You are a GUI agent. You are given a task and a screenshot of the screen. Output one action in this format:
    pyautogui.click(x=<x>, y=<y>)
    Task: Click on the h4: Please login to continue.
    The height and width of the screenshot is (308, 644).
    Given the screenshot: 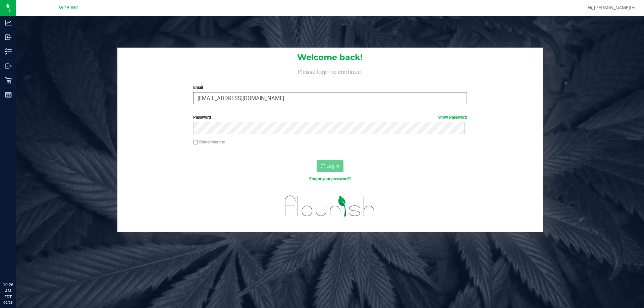 What is the action you would take?
    pyautogui.click(x=330, y=71)
    